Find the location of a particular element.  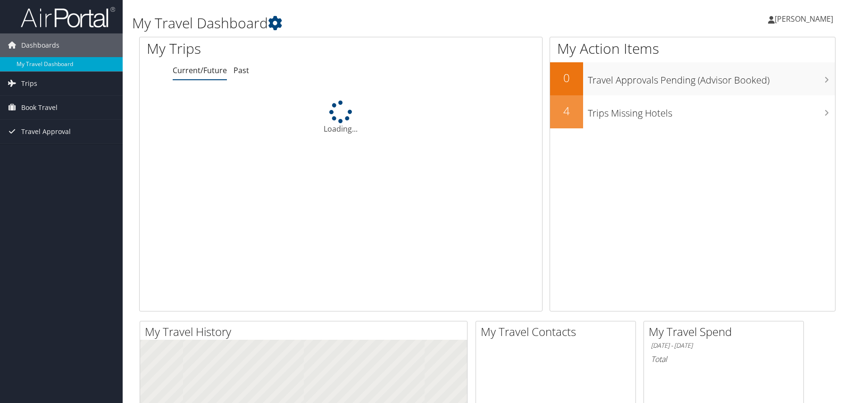

h6: Total is located at coordinates (723, 359).